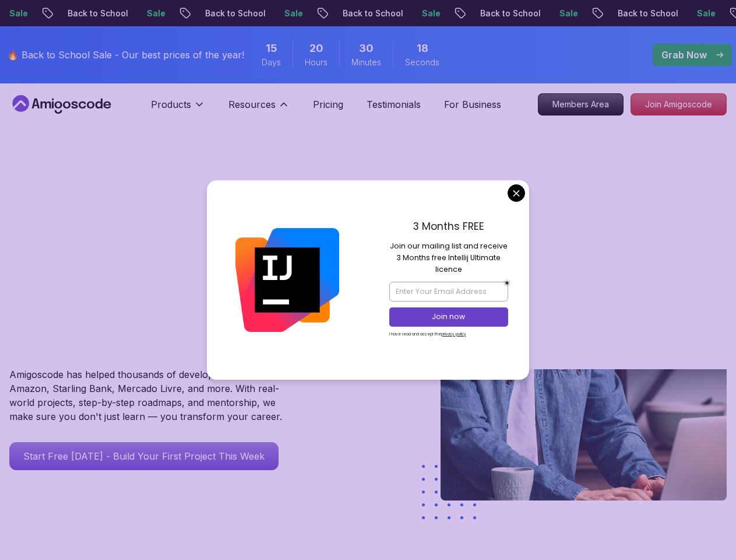  Describe the element at coordinates (473, 104) in the screenshot. I see `a: For Business` at that location.